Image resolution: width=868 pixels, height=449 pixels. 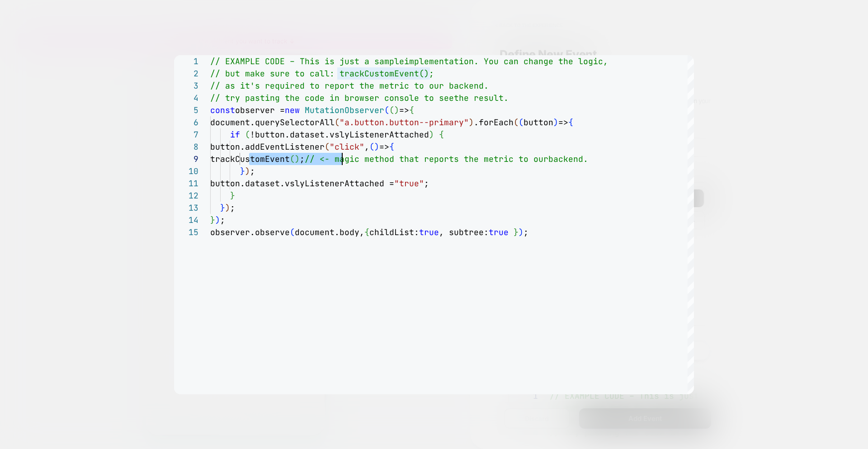 What do you see at coordinates (569, 159) in the screenshot?
I see `span: backend.` at bounding box center [569, 159].